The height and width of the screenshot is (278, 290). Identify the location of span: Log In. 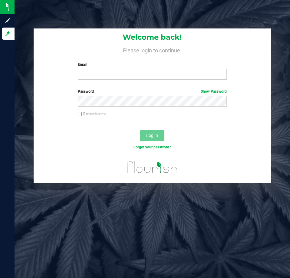
(152, 135).